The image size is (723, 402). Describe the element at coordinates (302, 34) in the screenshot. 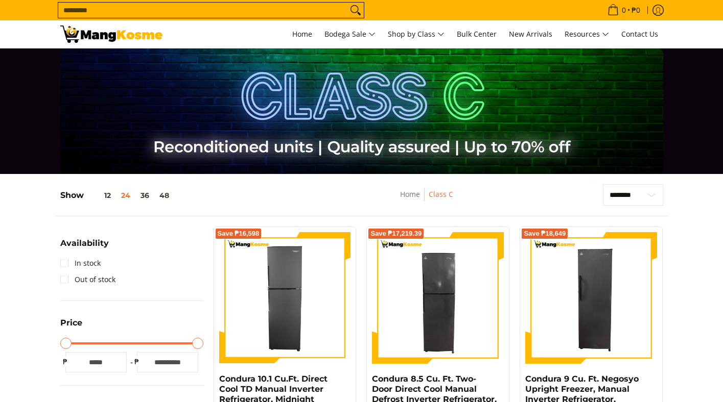

I see `span: Home` at that location.